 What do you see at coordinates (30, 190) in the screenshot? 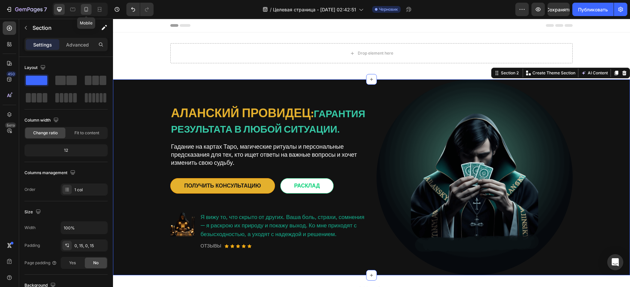
I see `div: Order` at bounding box center [30, 190].